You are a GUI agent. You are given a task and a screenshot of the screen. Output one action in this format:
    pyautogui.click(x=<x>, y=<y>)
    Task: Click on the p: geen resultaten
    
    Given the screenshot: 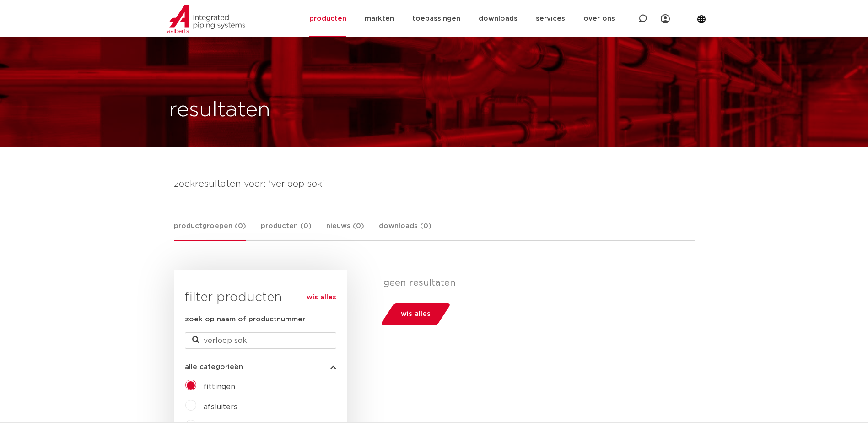 What is the action you would take?
    pyautogui.click(x=535, y=283)
    